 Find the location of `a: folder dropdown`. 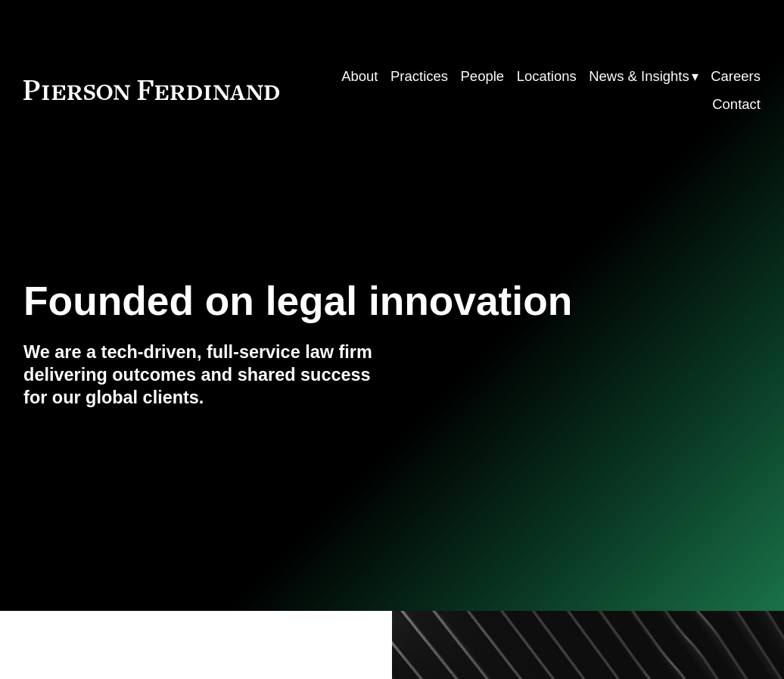

a: folder dropdown is located at coordinates (643, 76).